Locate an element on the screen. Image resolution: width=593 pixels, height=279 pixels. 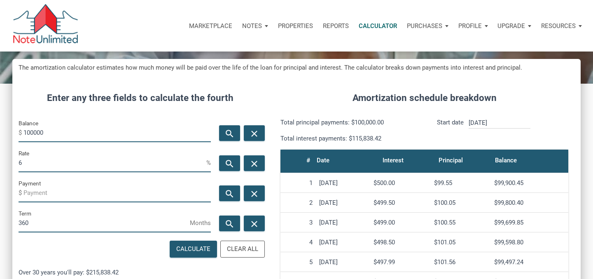
button: Marketplace is located at coordinates (210, 26).